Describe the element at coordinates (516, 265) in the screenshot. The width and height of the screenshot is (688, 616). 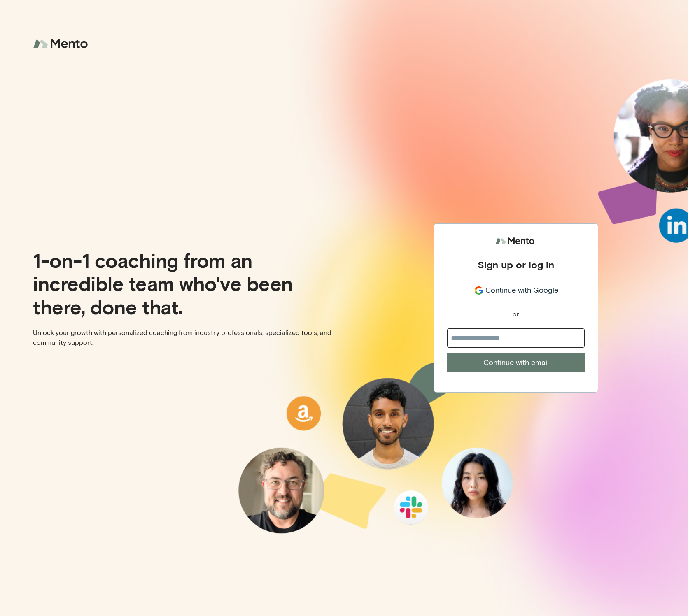
I see `div: Sign up or log in` at that location.